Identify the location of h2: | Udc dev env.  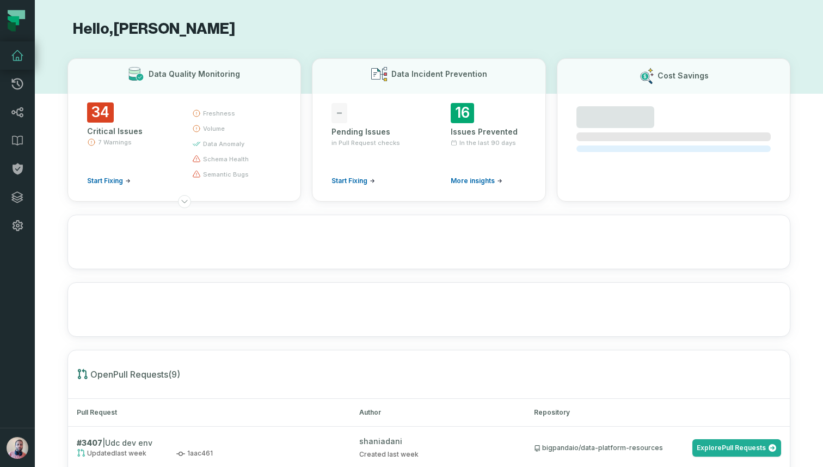
(209, 442).